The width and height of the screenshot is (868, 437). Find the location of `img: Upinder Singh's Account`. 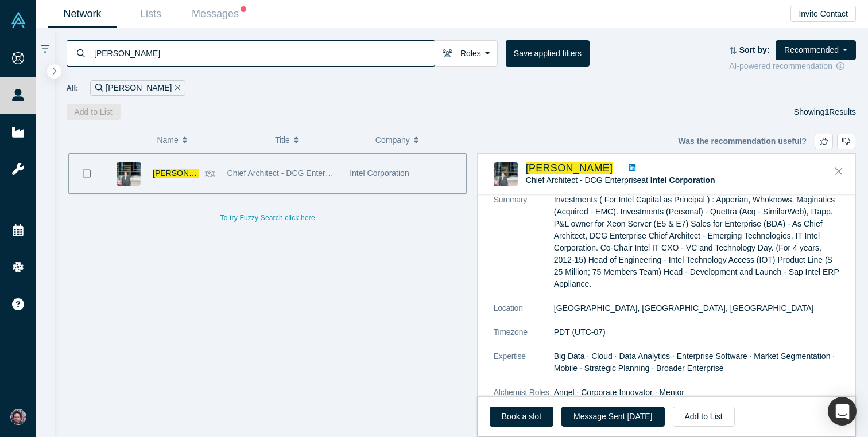

img: Upinder Singh's Account is located at coordinates (18, 417).